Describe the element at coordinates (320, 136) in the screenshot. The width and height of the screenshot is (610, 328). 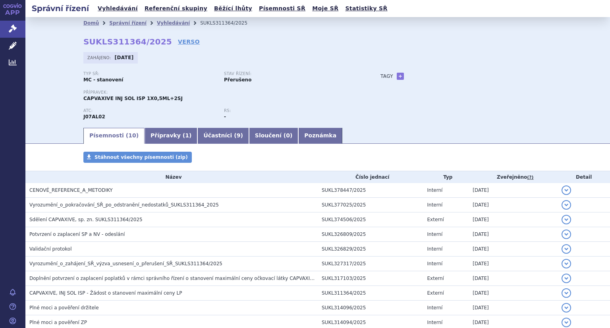
I see `a: Poznámka` at that location.